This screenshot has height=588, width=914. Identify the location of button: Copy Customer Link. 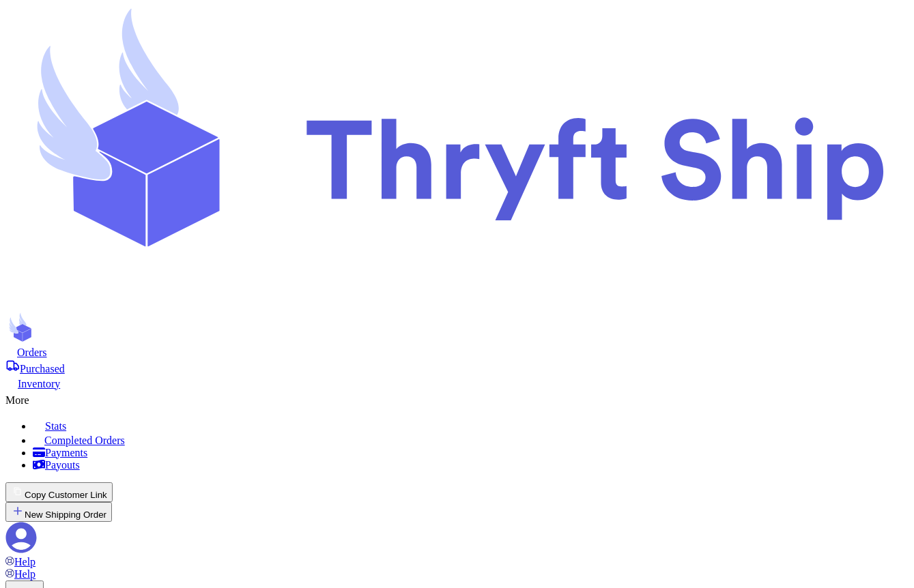
(59, 492).